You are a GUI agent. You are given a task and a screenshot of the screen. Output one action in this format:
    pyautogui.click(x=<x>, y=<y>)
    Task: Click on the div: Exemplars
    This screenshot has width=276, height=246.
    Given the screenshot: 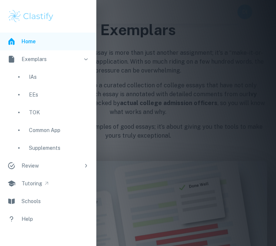 What is the action you would take?
    pyautogui.click(x=51, y=59)
    